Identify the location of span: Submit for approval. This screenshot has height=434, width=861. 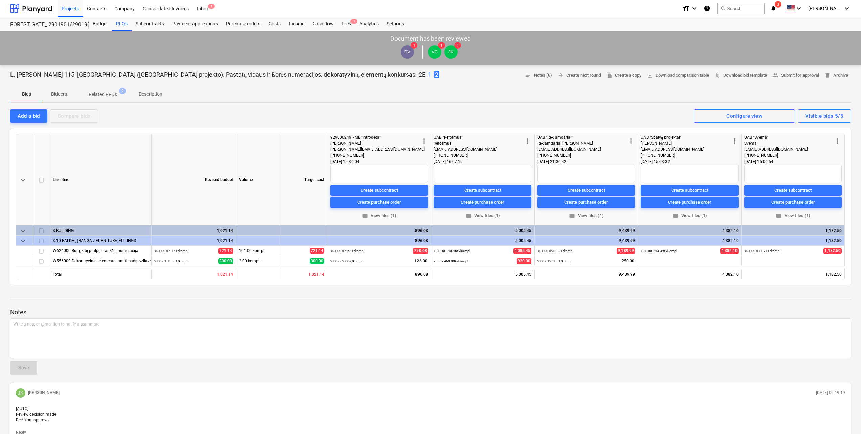
(795, 75).